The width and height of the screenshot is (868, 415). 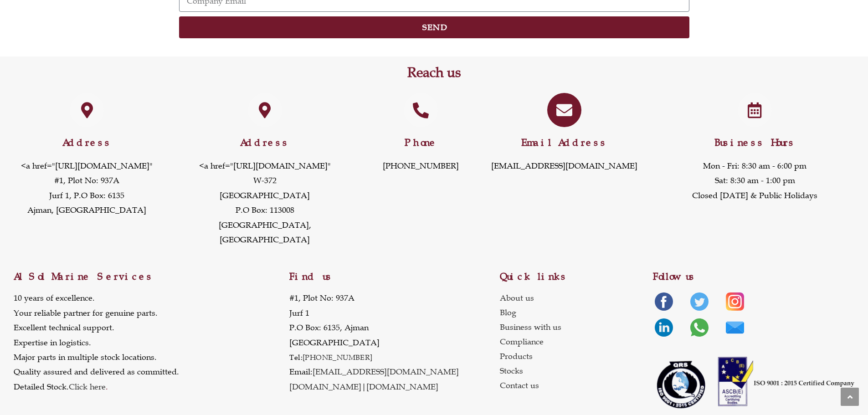 I want to click on a: Contact us, so click(x=576, y=385).